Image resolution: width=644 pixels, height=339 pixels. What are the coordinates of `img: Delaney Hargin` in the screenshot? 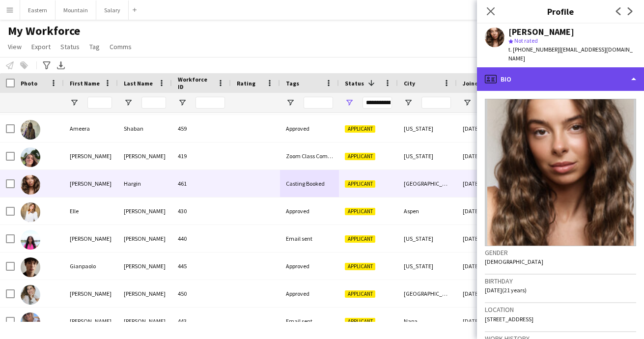 It's located at (30, 184).